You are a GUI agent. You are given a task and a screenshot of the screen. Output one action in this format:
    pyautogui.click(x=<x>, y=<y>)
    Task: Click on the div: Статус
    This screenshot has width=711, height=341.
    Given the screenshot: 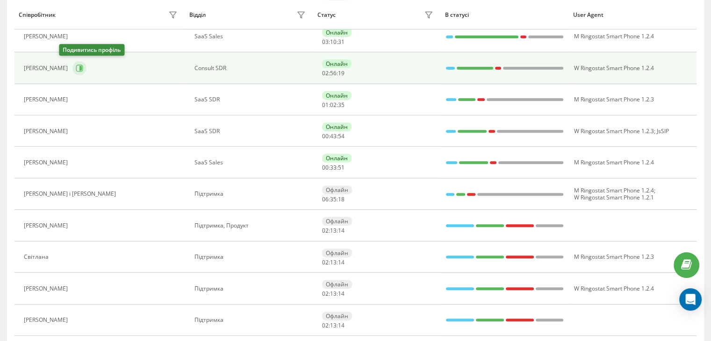 What is the action you would take?
    pyautogui.click(x=326, y=15)
    